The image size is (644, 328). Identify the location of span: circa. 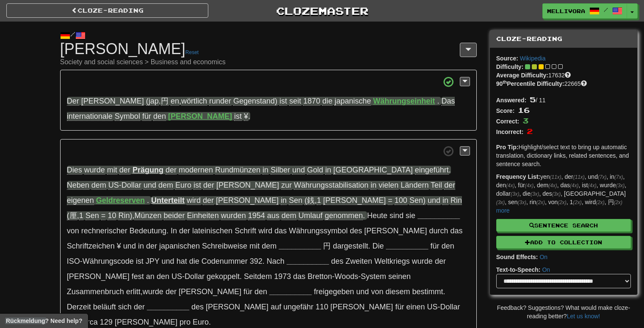
(90, 323).